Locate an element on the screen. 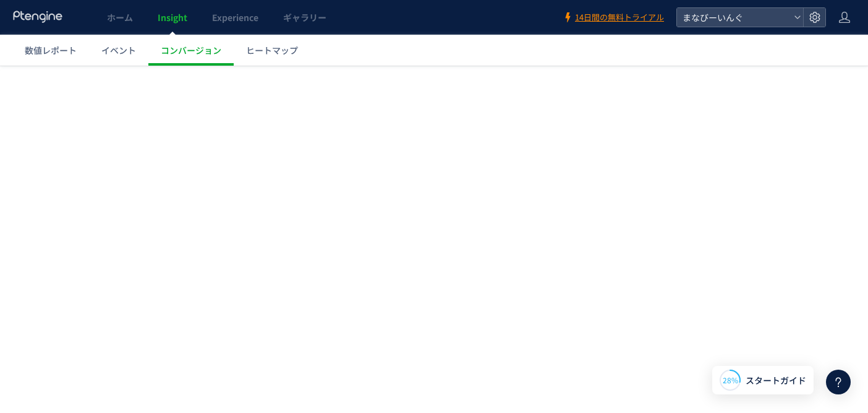  span: まなびーいんぐ is located at coordinates (734, 17).